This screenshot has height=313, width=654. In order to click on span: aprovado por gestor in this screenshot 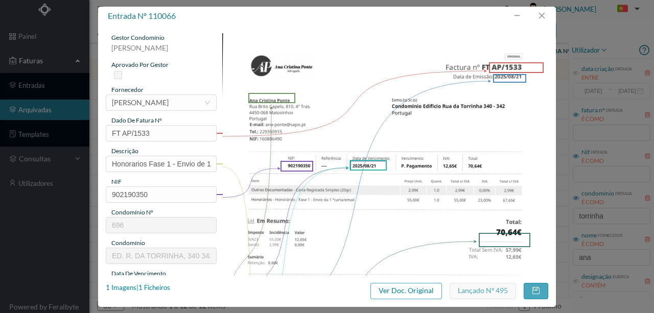, I will do `click(140, 64)`.